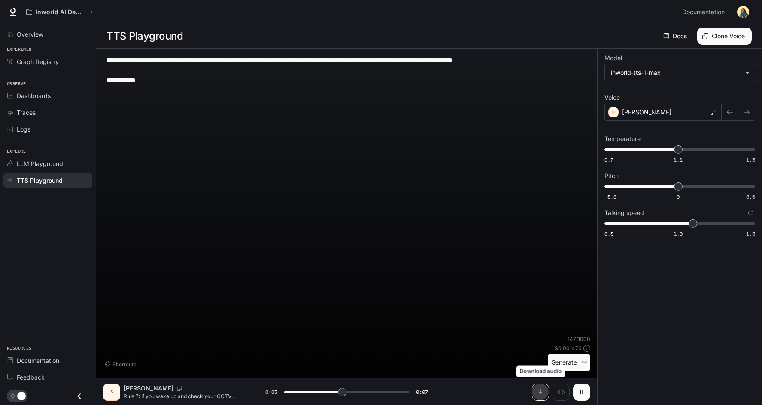  What do you see at coordinates (568, 347) in the screenshot?
I see `p: $ 0.001470` at bounding box center [568, 347].